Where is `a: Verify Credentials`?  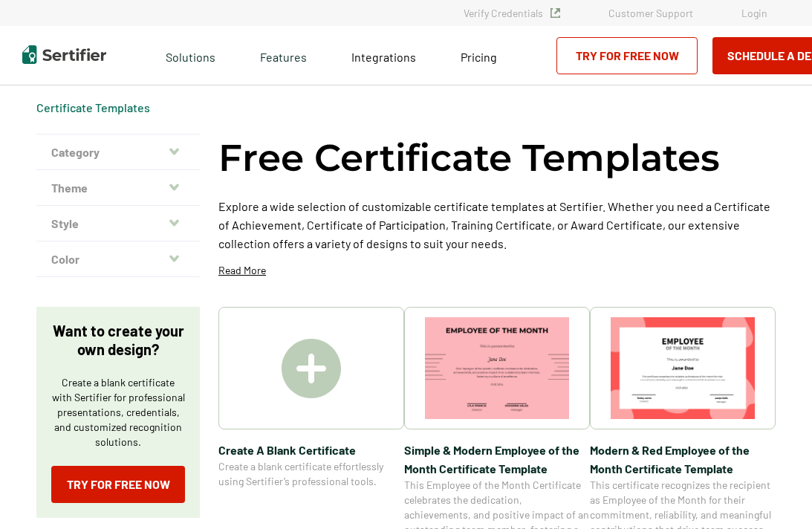 a: Verify Credentials is located at coordinates (512, 13).